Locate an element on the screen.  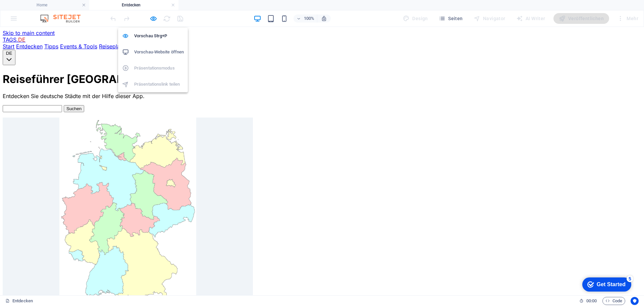
img: Editor Logo is located at coordinates (63, 19).